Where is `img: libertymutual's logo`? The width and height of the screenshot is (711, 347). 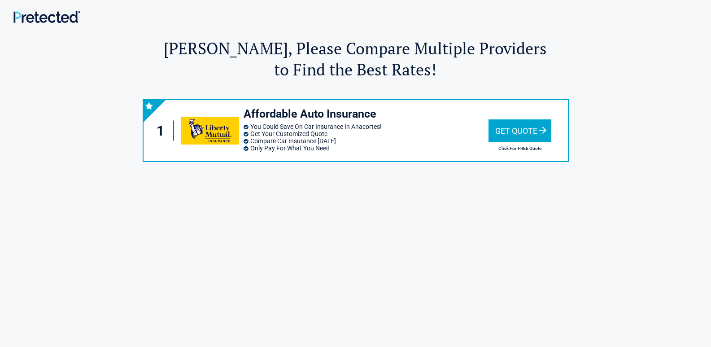
img: libertymutual's logo is located at coordinates (210, 131).